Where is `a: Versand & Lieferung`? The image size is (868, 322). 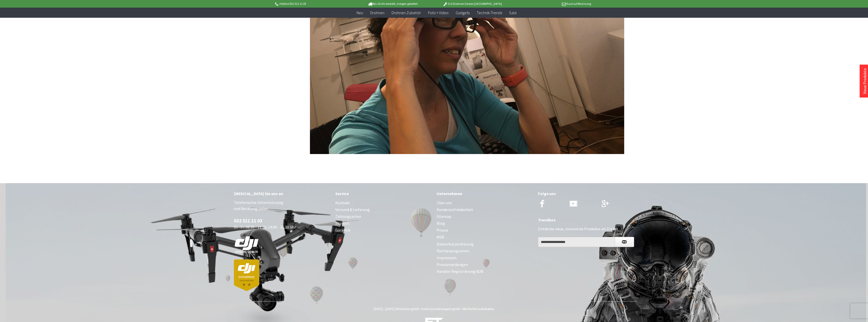
a: Versand & Lieferung is located at coordinates (383, 209).